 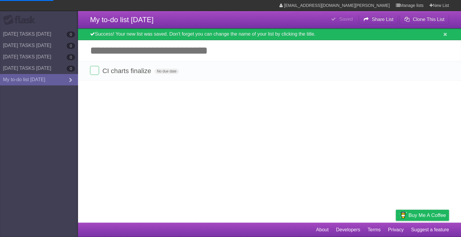 I want to click on img: Buy me a coffee, so click(x=403, y=215).